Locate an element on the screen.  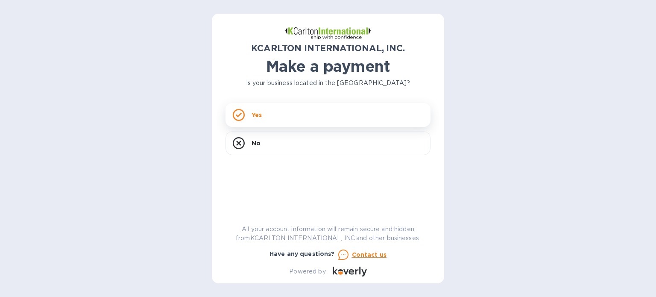
h1: Make a payment is located at coordinates (328, 66).